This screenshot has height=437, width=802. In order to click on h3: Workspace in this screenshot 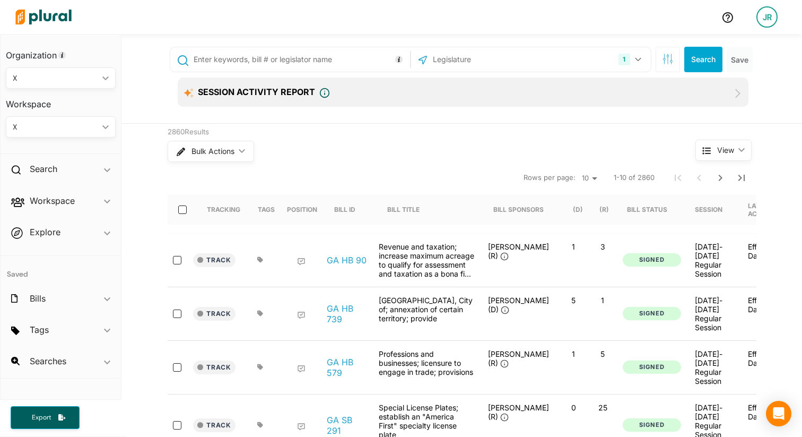, I will do `click(60, 100)`.